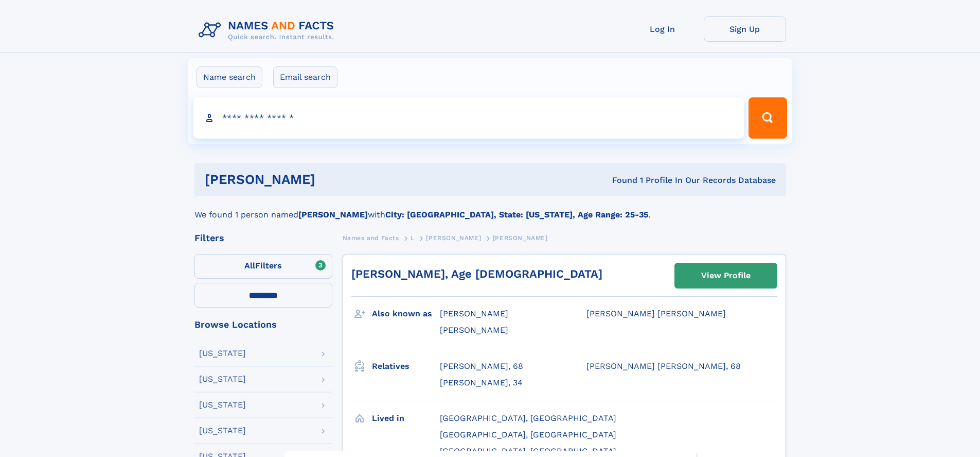  I want to click on span: All, so click(250, 265).